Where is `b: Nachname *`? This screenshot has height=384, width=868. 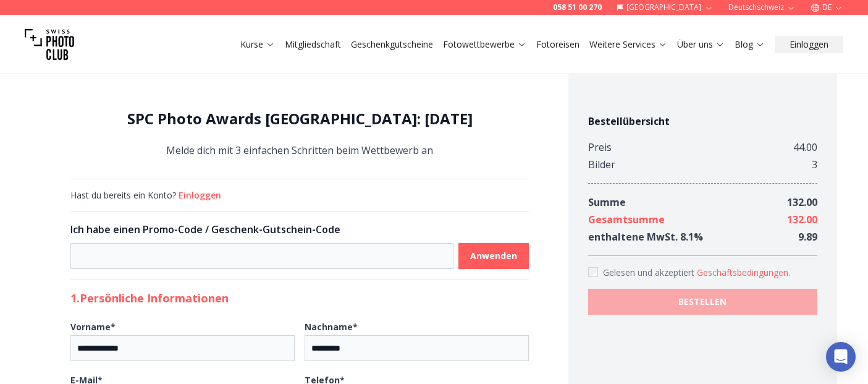 b: Nachname * is located at coordinates (331, 326).